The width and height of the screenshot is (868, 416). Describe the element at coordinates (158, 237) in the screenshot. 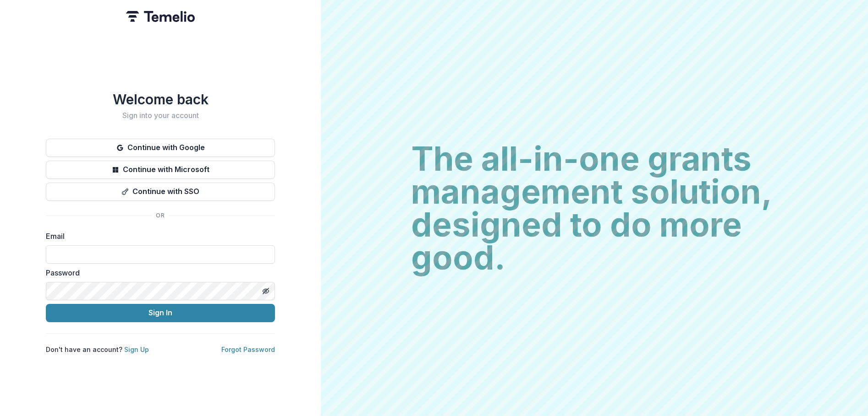

I see `label: Email` at that location.